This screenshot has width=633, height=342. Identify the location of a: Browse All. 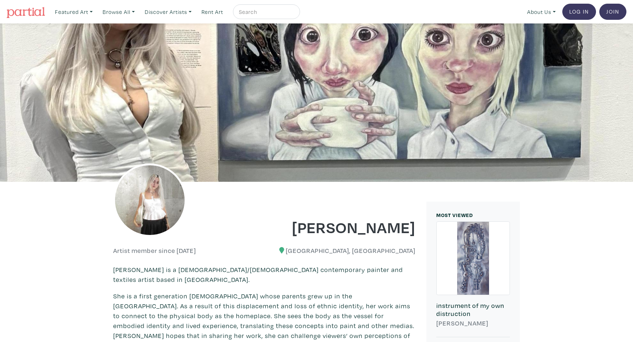
(119, 12).